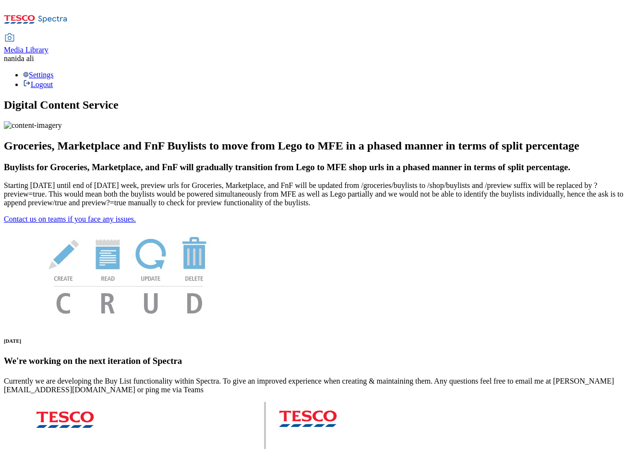  Describe the element at coordinates (38, 74) in the screenshot. I see `a: Settings` at that location.